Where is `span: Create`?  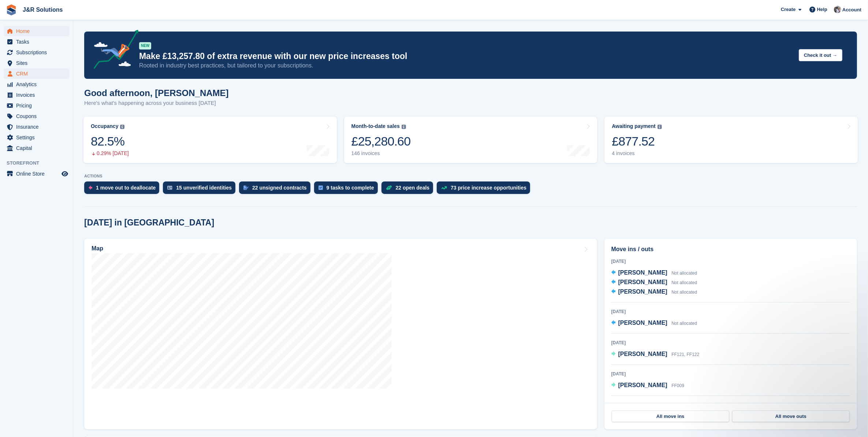 span: Create is located at coordinates (788, 9).